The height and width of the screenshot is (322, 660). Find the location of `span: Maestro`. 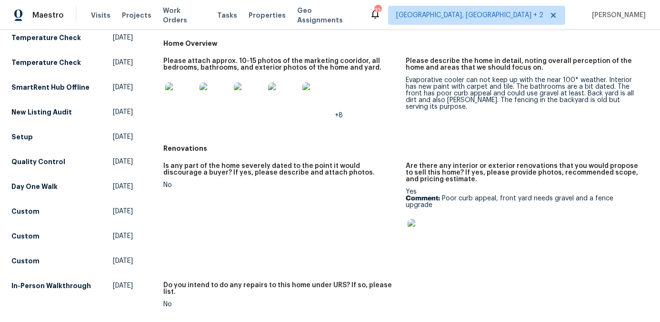

span: Maestro is located at coordinates (48, 15).